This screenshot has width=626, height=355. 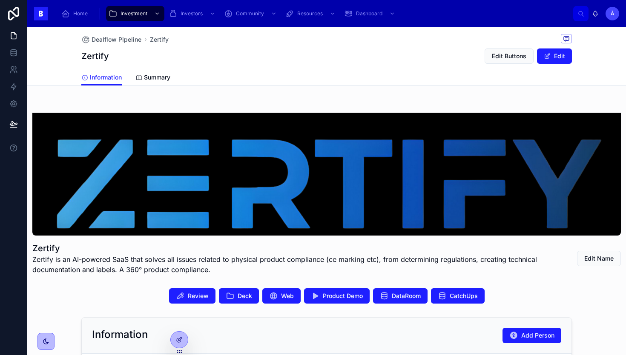 I want to click on a: Zertify, so click(x=159, y=40).